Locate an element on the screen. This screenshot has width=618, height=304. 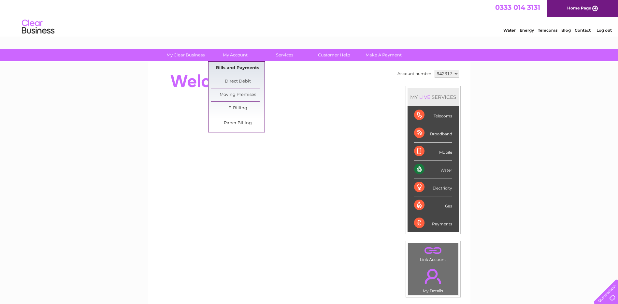
div: MY SERVICES is located at coordinates (433, 97).